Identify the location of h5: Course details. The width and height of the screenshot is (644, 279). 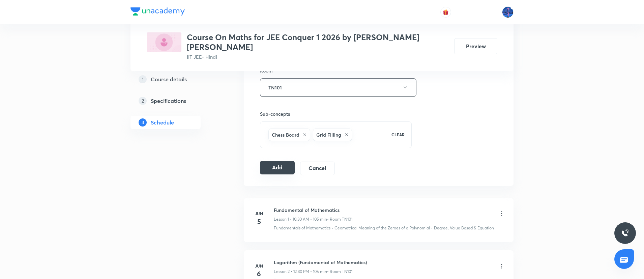
(168, 79).